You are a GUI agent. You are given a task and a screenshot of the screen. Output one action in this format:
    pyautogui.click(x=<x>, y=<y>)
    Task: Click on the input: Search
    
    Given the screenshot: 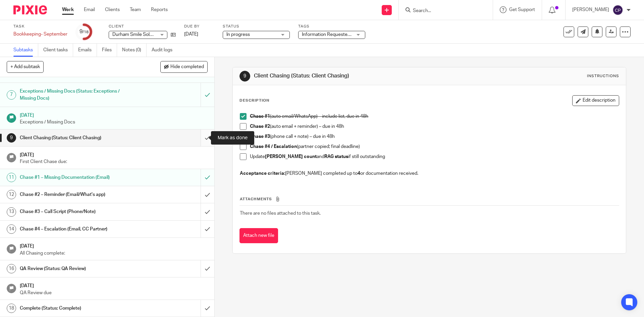 What is the action you would take?
    pyautogui.click(x=442, y=11)
    